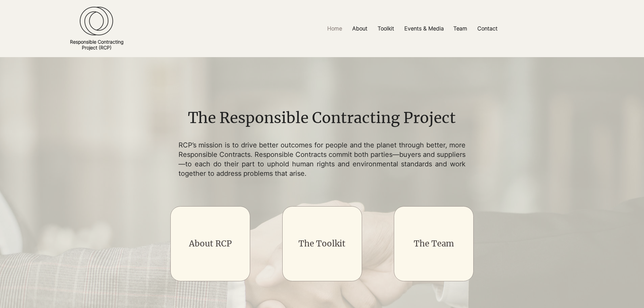 This screenshot has height=308, width=644. Describe the element at coordinates (424, 28) in the screenshot. I see `p: Events & Media` at that location.